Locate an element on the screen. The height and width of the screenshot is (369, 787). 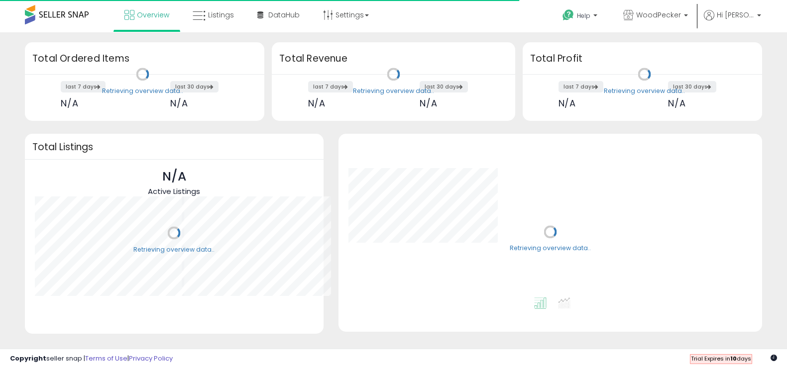
strong: Copyright is located at coordinates (28, 358).